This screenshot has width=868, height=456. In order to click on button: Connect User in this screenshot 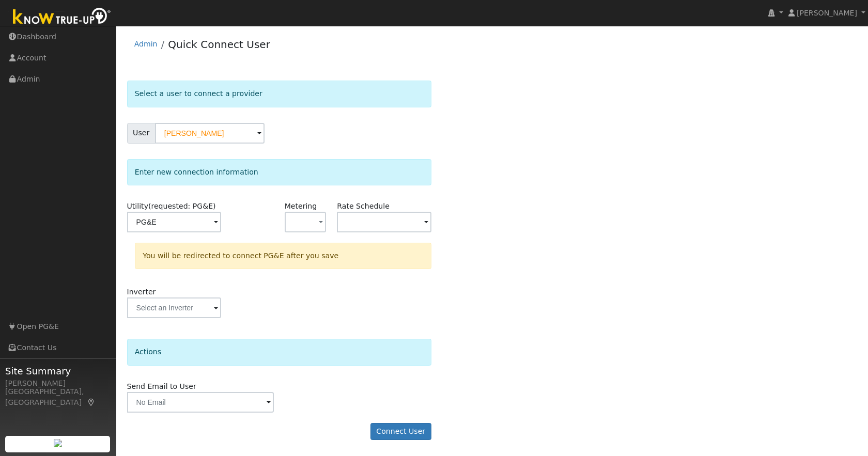, I will do `click(401, 432)`.